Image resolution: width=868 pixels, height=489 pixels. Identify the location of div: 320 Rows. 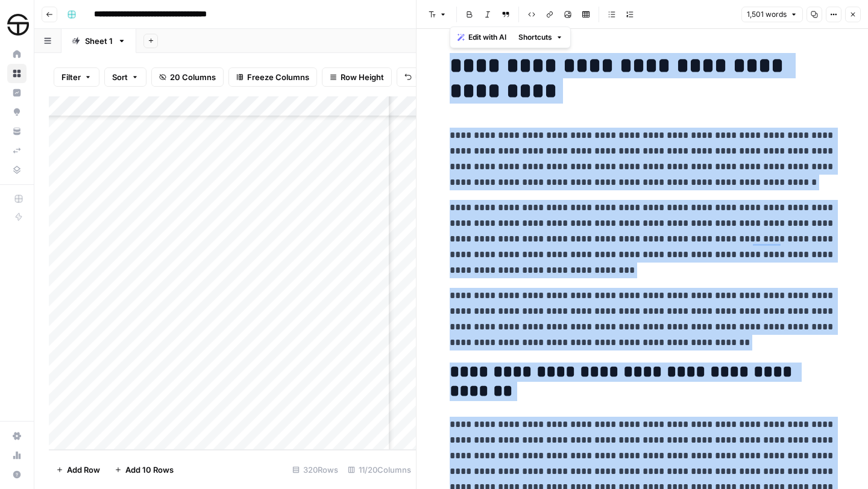
(315, 470).